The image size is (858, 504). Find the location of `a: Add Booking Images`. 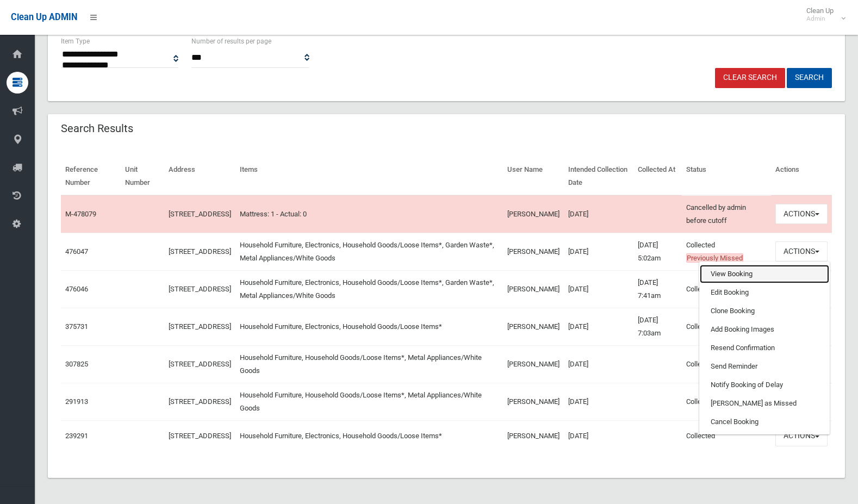

a: Add Booking Images is located at coordinates (765, 330).